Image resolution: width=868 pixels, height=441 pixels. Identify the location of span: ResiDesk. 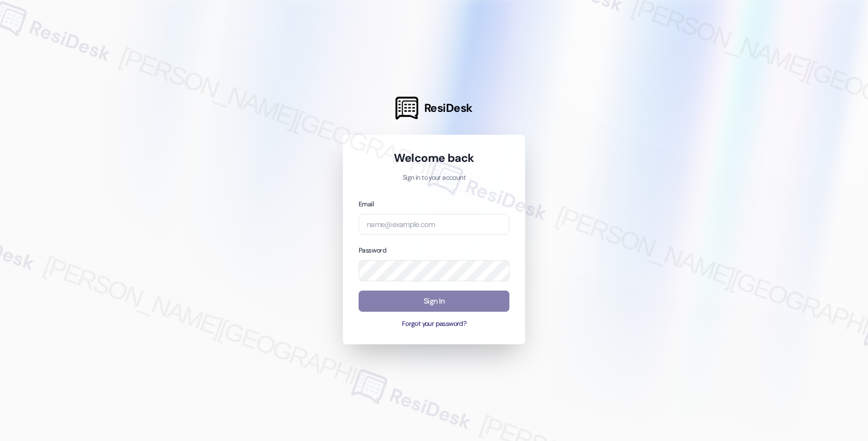
(448, 108).